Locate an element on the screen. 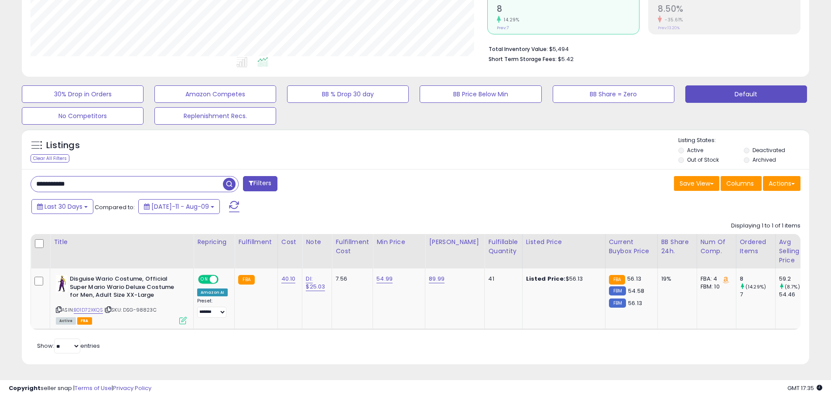 This screenshot has height=397, width=831. div: 41 is located at coordinates (502, 279).